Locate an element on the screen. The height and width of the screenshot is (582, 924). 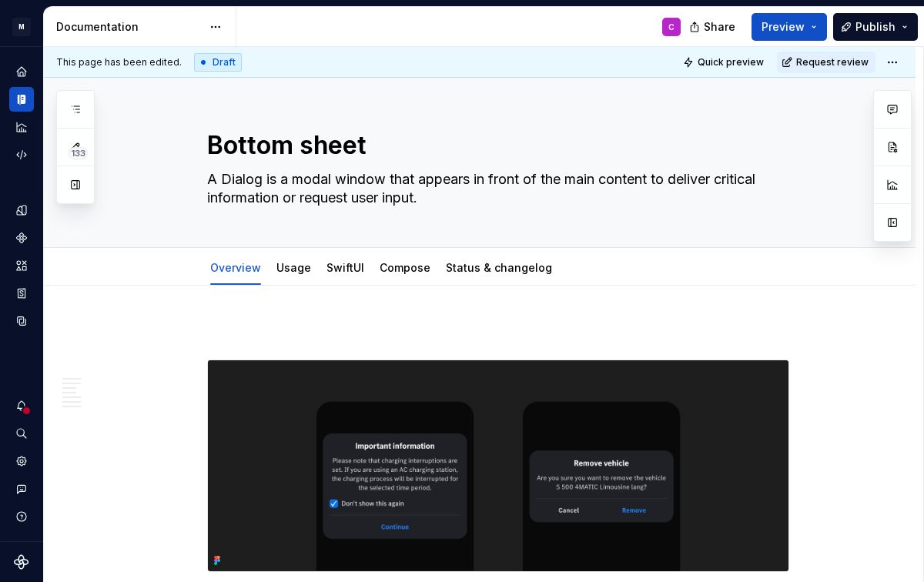
a: Storybook stories is located at coordinates (21, 293).